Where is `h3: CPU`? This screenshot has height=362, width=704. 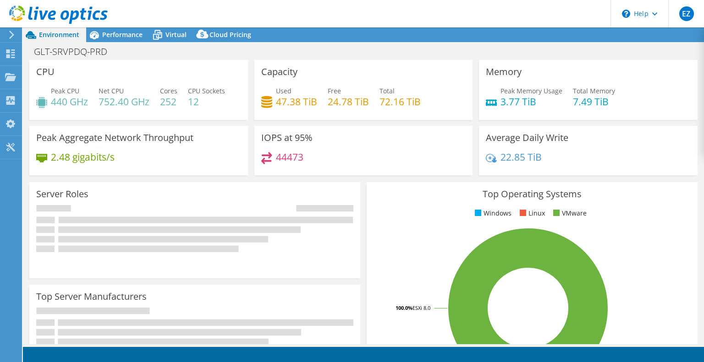 h3: CPU is located at coordinates (45, 72).